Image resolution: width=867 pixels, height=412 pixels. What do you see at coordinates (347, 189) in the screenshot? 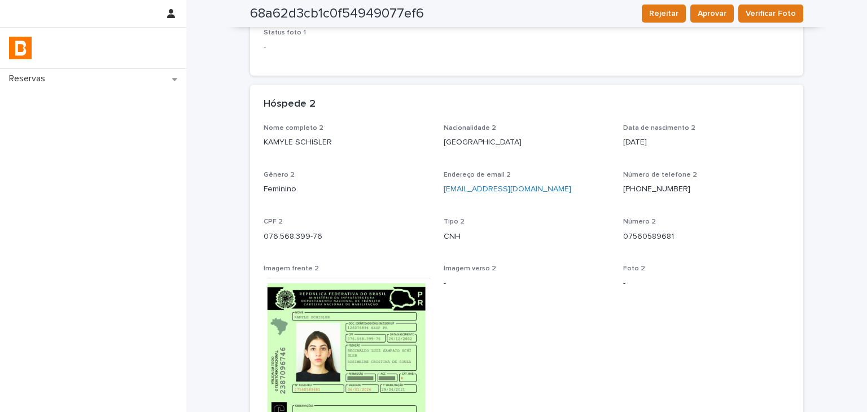
I see `p: Feminino` at bounding box center [347, 189].